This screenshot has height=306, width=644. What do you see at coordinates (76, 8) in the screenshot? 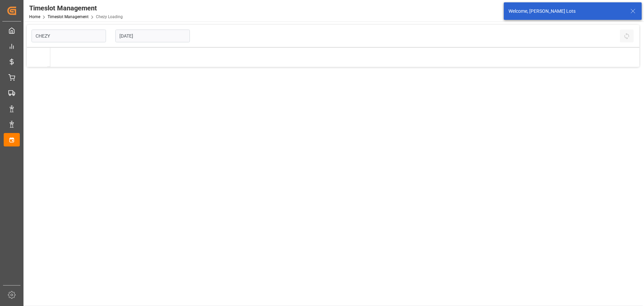
I see `div: Timeslot Management` at bounding box center [76, 8].